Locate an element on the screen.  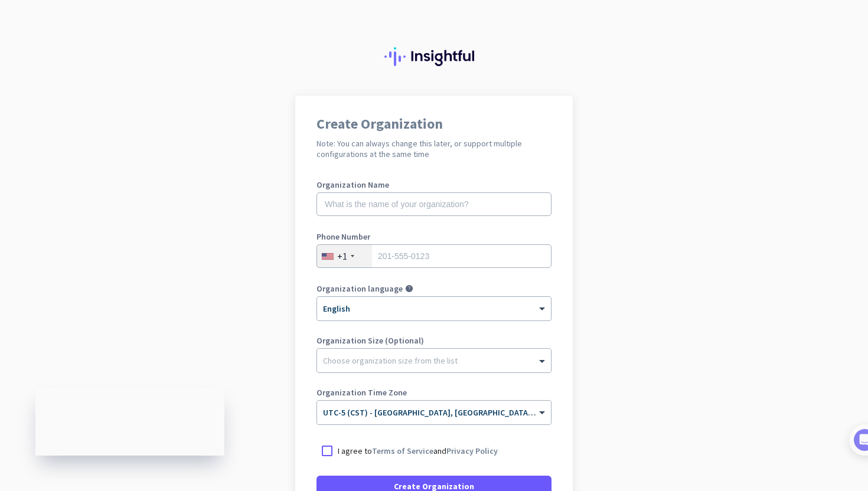
h1: Create Organization is located at coordinates (434, 124).